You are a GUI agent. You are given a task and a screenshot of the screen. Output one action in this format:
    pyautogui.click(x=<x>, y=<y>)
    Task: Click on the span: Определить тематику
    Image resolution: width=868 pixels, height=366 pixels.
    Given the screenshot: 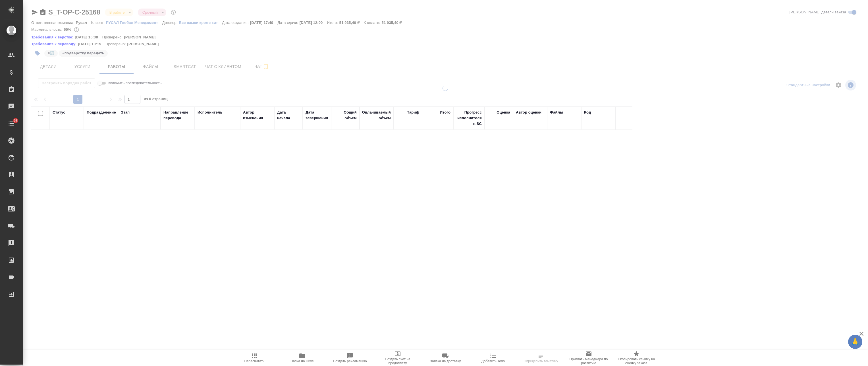 What is the action you would take?
    pyautogui.click(x=541, y=361)
    